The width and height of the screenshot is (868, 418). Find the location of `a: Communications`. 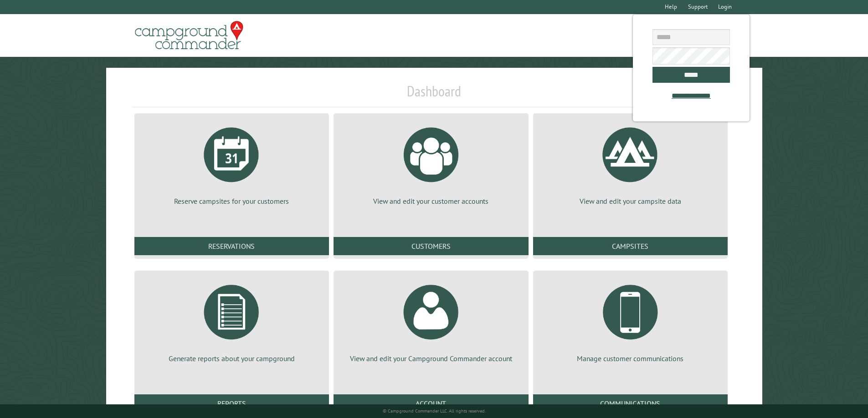

a: Communications is located at coordinates (630, 403).